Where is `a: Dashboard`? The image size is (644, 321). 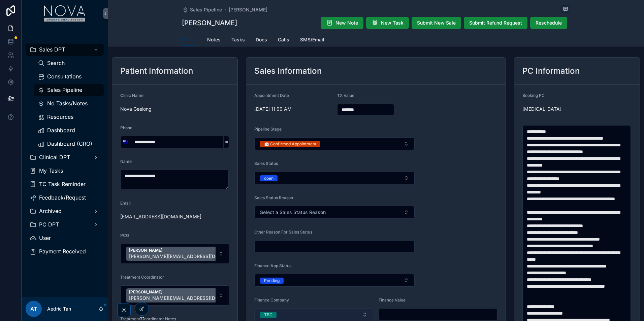
a: Dashboard is located at coordinates (69, 130).